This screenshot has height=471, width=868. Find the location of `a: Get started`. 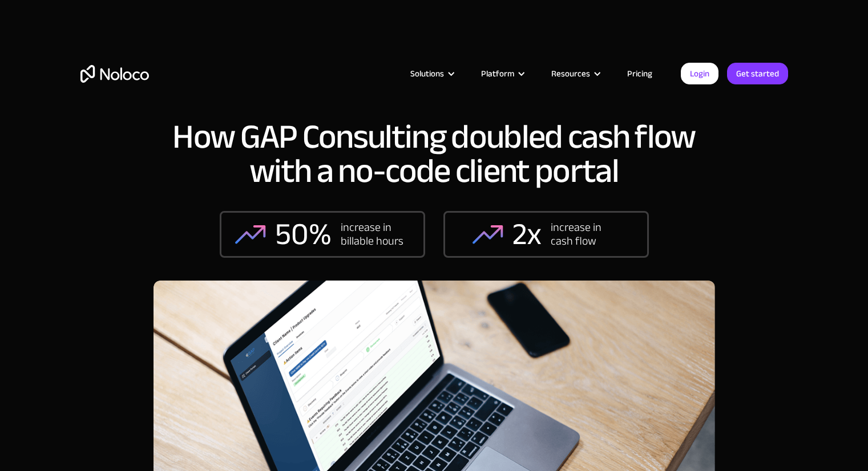

a: Get started is located at coordinates (757, 74).